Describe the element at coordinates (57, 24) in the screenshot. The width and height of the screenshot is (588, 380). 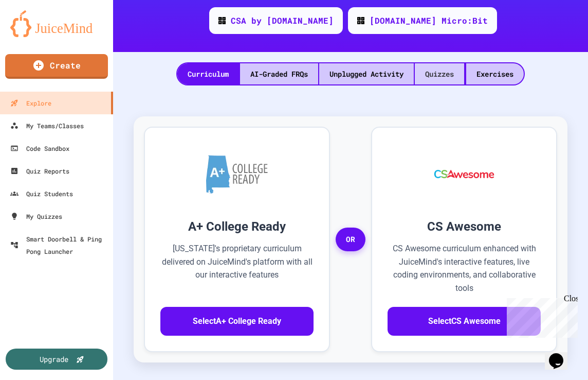
I see `img: logo-orange.svg` at that location.